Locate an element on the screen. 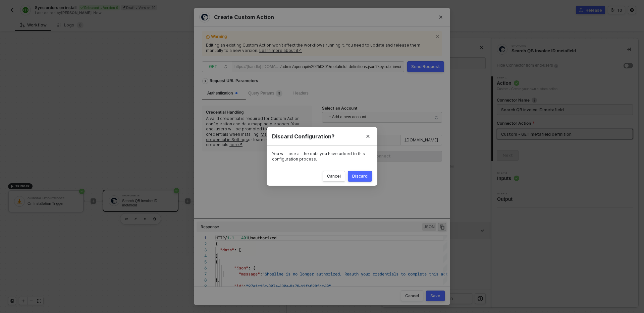 Image resolution: width=644 pixels, height=313 pixels. div: Discard is located at coordinates (360, 177).